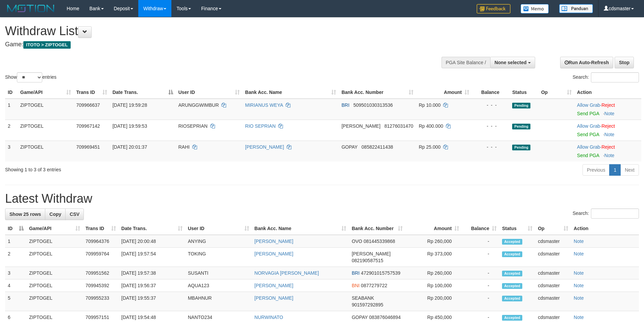 The image size is (644, 322). Describe the element at coordinates (218, 301) in the screenshot. I see `td: MBAHNUR` at that location.